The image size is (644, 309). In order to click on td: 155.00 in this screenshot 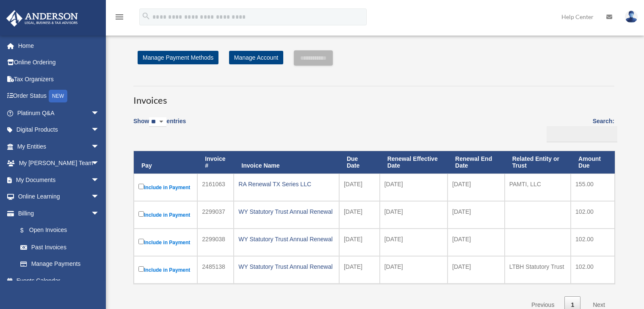, I will do `click(593, 187)`.